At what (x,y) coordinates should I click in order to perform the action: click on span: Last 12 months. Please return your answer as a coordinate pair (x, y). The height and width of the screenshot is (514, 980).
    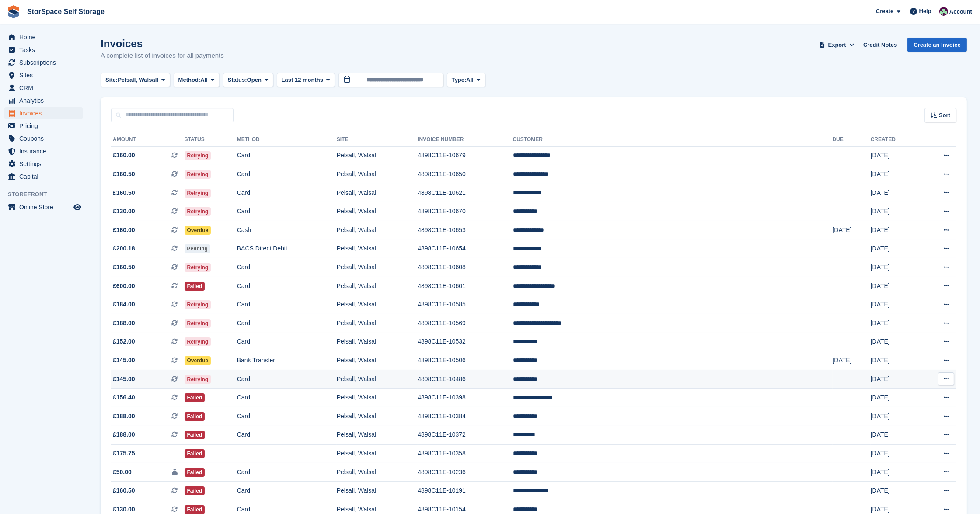
    Looking at the image, I should click on (302, 80).